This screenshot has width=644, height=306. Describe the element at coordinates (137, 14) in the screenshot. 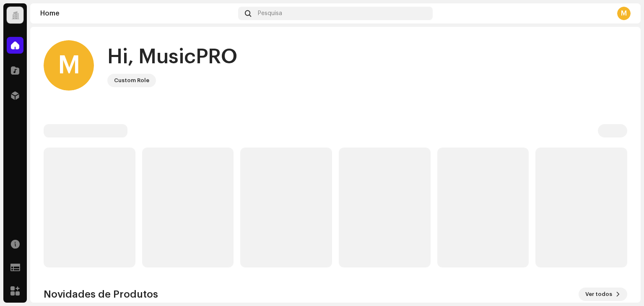

I see `div: Home` at that location.